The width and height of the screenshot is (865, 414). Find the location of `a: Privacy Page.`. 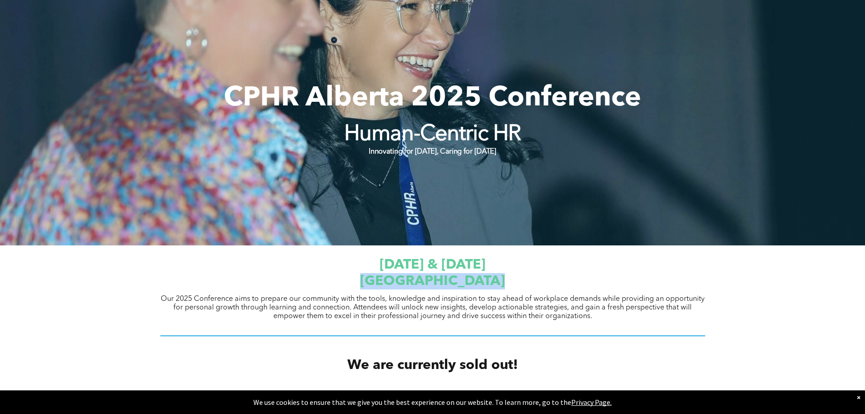

a: Privacy Page. is located at coordinates (591, 402).